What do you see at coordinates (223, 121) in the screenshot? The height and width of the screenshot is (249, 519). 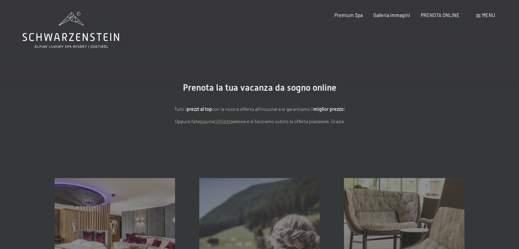 I see `a: richiesta` at bounding box center [223, 121].